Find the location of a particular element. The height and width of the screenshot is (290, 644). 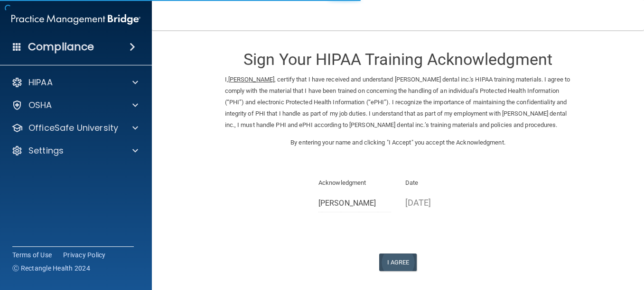

p: Date is located at coordinates (441, 183).